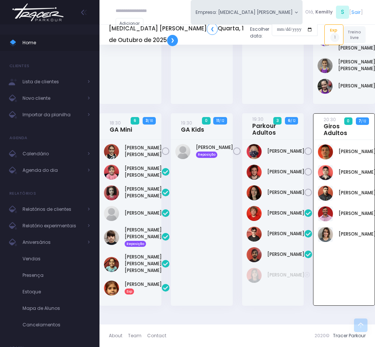  What do you see at coordinates (325, 66) in the screenshot?
I see `img: Martina Caparroz Carmona` at bounding box center [325, 66].